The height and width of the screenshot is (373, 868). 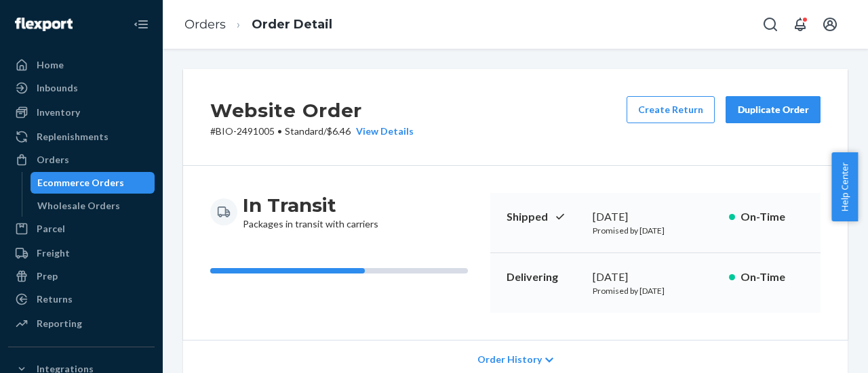 What do you see at coordinates (312, 132) in the screenshot?
I see `p: # BIO-2491005 / $6.46` at bounding box center [312, 132].